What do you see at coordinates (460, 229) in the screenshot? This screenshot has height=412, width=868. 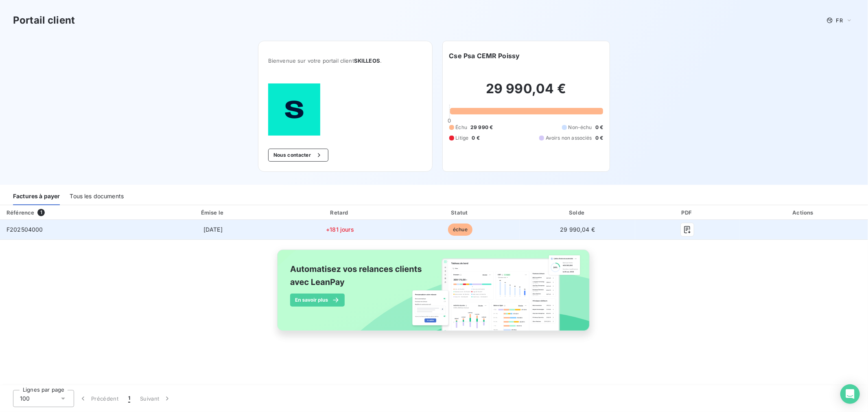 I see `span: échue` at bounding box center [460, 229].